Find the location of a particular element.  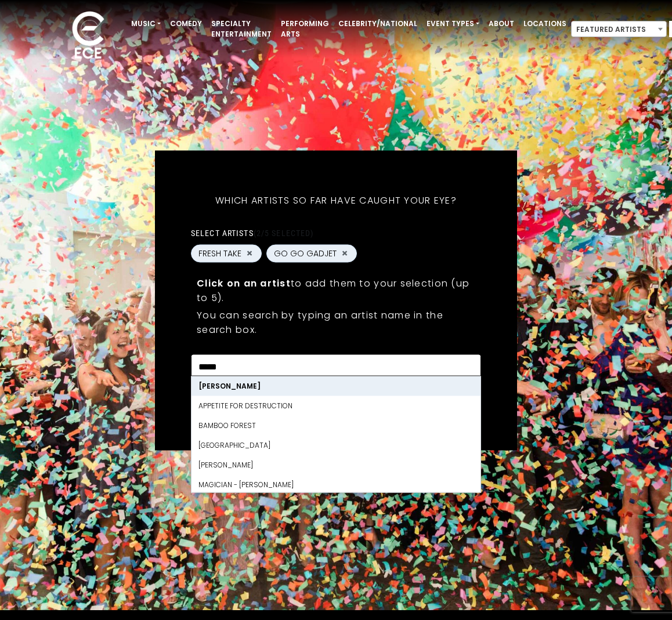

span: FRESH TAKE is located at coordinates (220, 253).